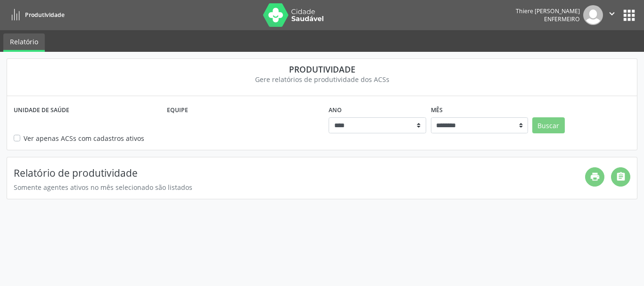  What do you see at coordinates (593, 15) in the screenshot?
I see `img: img` at bounding box center [593, 15].